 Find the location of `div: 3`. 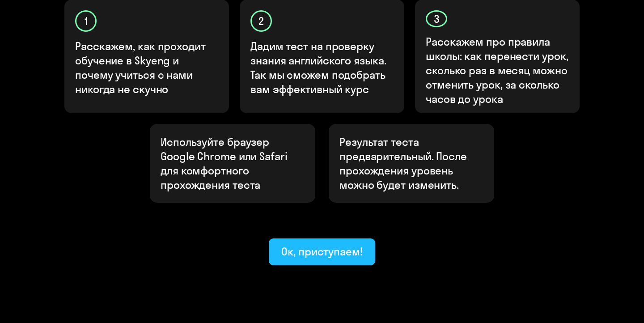

div: 3 is located at coordinates (437, 19).